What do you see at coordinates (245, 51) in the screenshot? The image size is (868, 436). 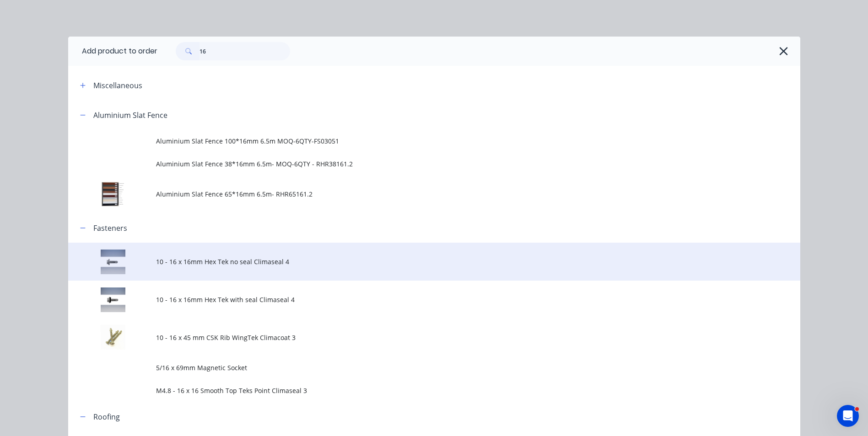 I see `input: Search...` at bounding box center [245, 51].